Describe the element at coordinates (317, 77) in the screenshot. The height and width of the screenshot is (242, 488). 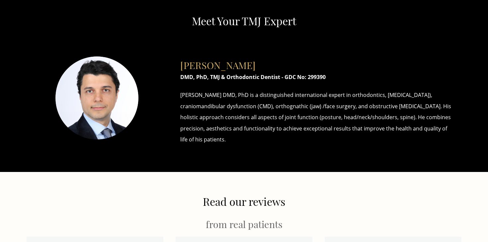
I see `p: DMD, PhD, TMJ & Orthodontic Dentist - GDC No: 299390` at that location.